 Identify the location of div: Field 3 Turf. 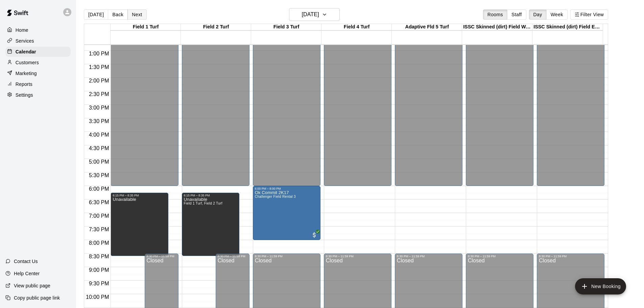
(287, 27).